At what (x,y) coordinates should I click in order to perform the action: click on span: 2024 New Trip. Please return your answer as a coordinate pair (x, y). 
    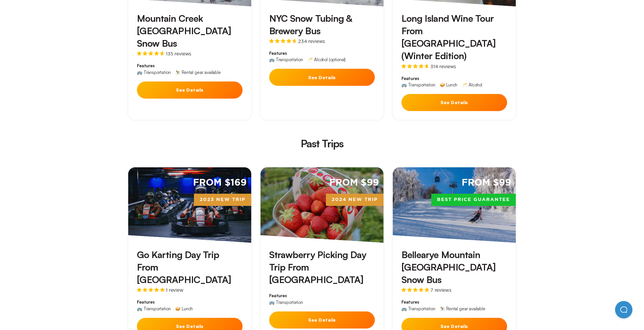
    Looking at the image, I should click on (355, 200).